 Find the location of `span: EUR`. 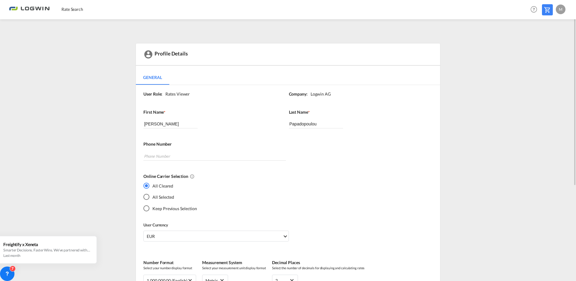

span: EUR is located at coordinates (214, 236).